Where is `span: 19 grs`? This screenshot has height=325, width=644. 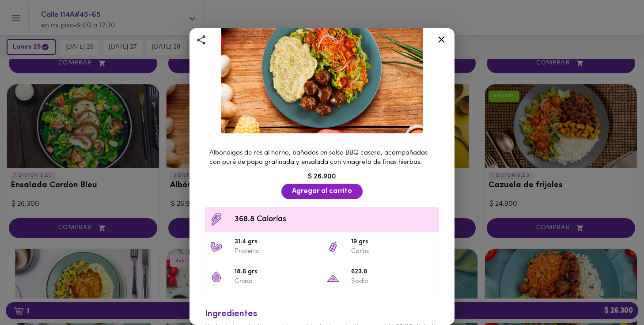 span: 19 grs is located at coordinates (393, 242).